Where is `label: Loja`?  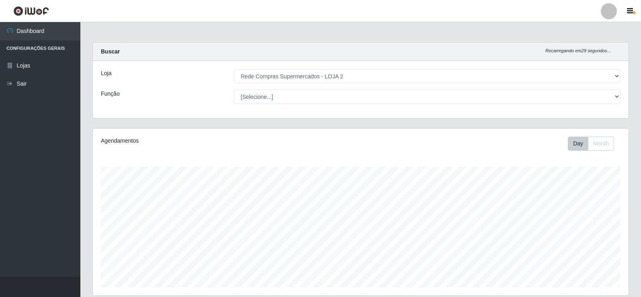 label: Loja is located at coordinates (106, 73).